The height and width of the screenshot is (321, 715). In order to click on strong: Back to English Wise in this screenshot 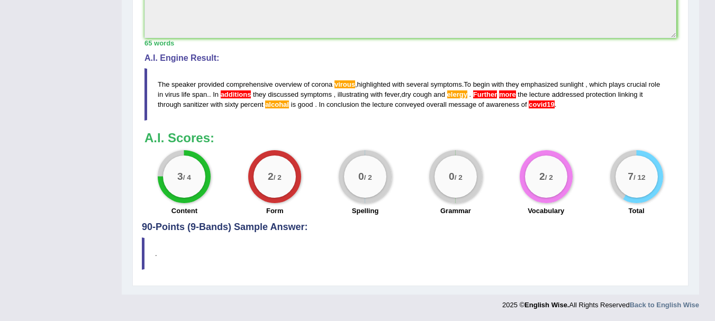, I will do `click(664, 305)`.